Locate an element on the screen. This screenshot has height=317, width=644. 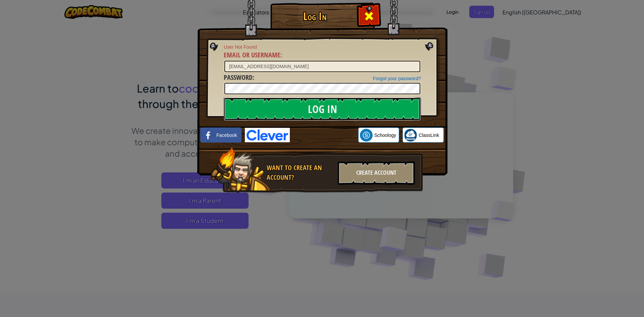
input: Log In is located at coordinates (322, 109).